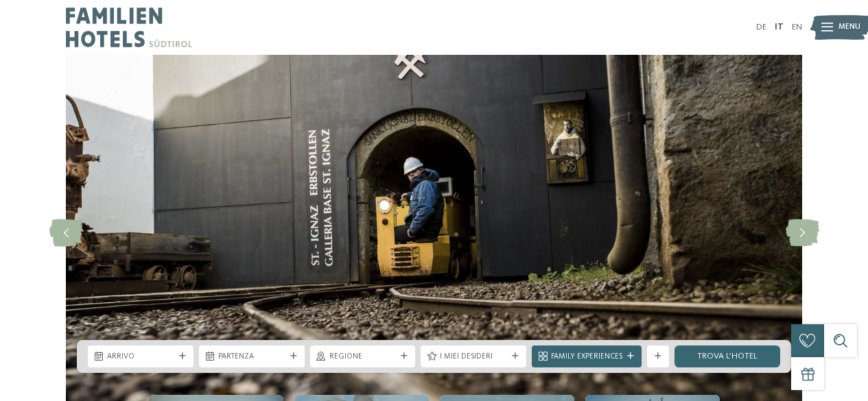 This screenshot has width=868, height=401. Describe the element at coordinates (252, 357) in the screenshot. I see `span: Partenza` at that location.